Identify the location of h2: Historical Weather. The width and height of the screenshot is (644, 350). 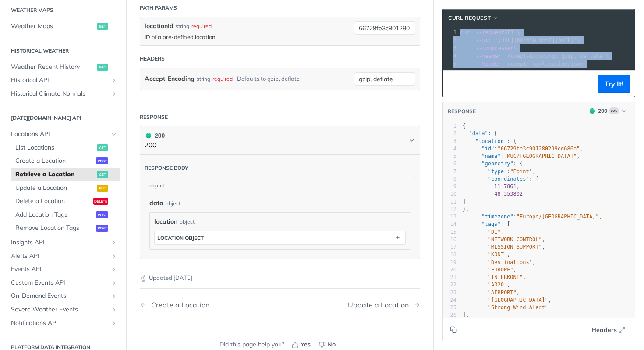
(63, 51).